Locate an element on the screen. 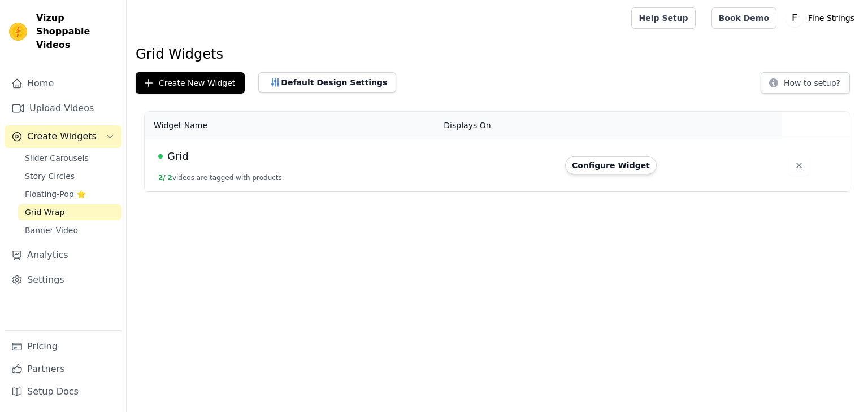  span: Vizup Shoppable Videos is located at coordinates (76, 32).